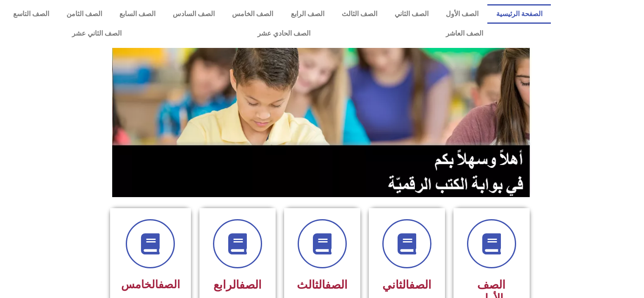 The width and height of the screenshot is (644, 298). Describe the element at coordinates (519, 14) in the screenshot. I see `a: الصفحة الرئيسية` at that location.